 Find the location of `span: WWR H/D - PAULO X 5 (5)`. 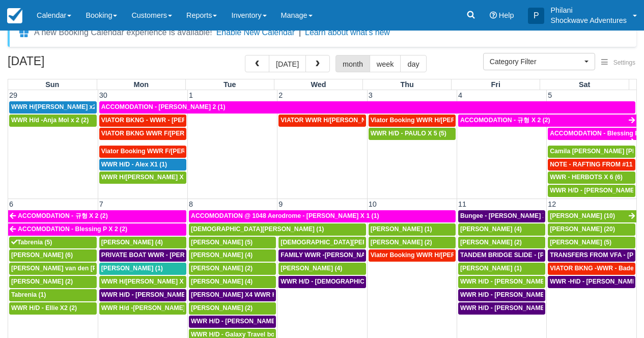

span: WWR H/D - PAULO X 5 (5) is located at coordinates (408, 133).